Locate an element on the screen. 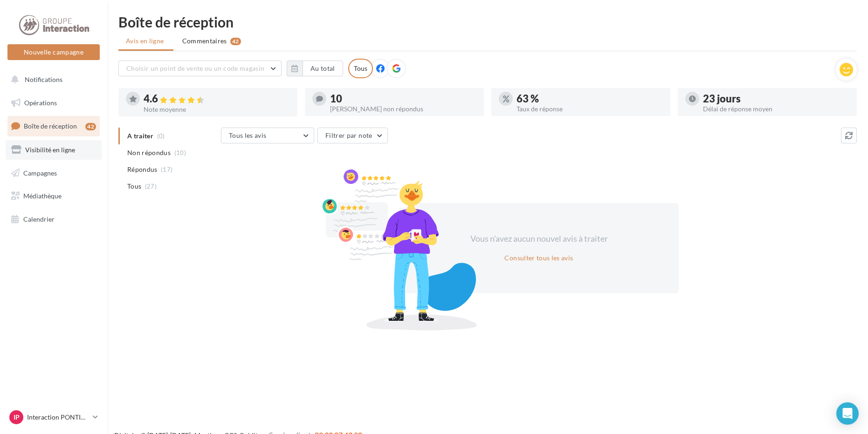 The width and height of the screenshot is (868, 434). span: Répondus is located at coordinates (142, 170).